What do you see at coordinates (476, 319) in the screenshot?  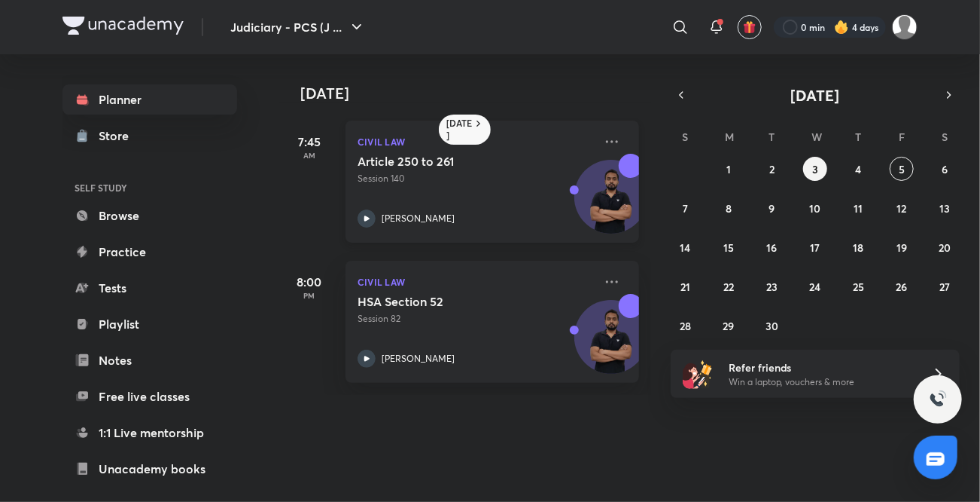 I see `p: Session 82` at bounding box center [476, 319].